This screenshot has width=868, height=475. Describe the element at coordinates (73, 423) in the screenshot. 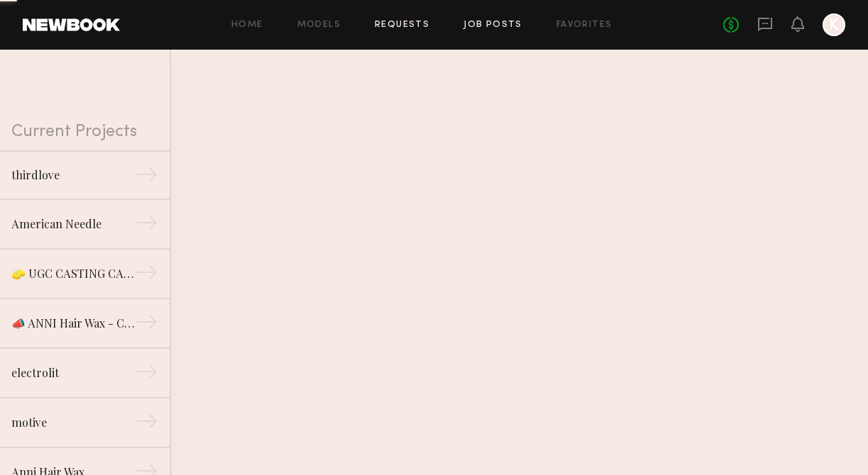

I see `div: motive` at that location.